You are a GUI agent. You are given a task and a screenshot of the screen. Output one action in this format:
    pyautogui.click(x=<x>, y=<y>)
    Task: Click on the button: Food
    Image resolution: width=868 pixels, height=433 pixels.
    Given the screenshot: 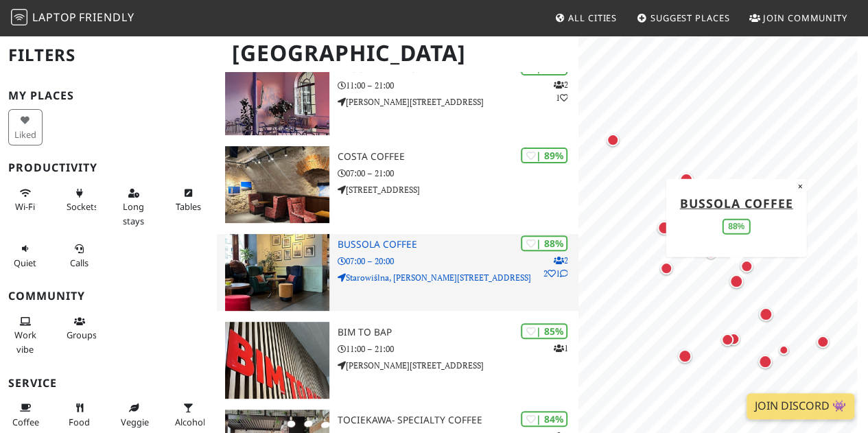 What is the action you would take?
    pyautogui.click(x=80, y=414)
    